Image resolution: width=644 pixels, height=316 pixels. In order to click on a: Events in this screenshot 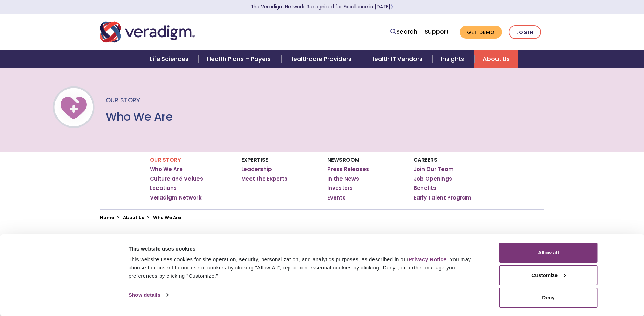, I will do `click(336, 198)`.